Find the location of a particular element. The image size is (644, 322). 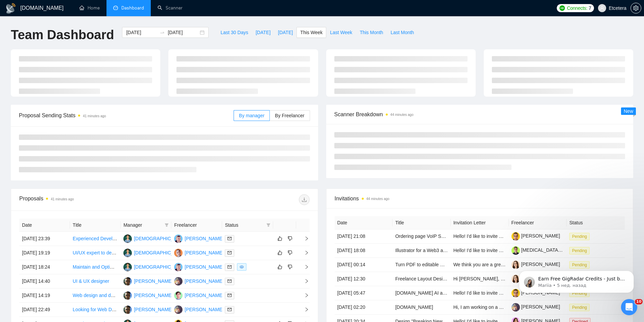

span: This Month is located at coordinates (371, 33).